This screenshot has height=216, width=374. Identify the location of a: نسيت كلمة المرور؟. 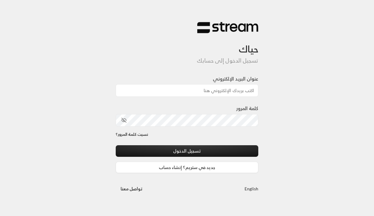
(132, 135).